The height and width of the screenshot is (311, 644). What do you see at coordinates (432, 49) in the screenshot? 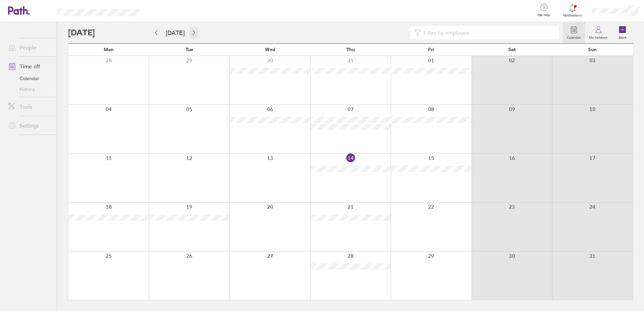
I see `span: Fri` at bounding box center [432, 49].